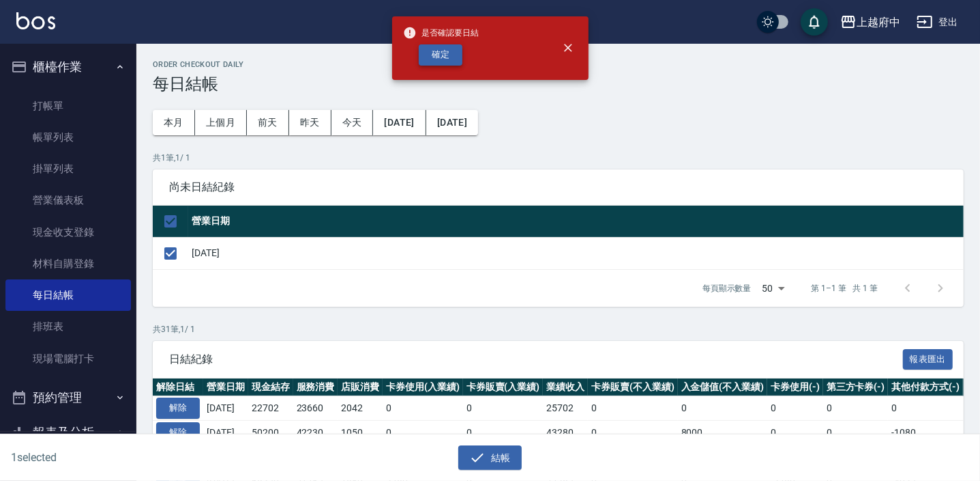  Describe the element at coordinates (69, 432) in the screenshot. I see `button: 報表及分析` at that location.